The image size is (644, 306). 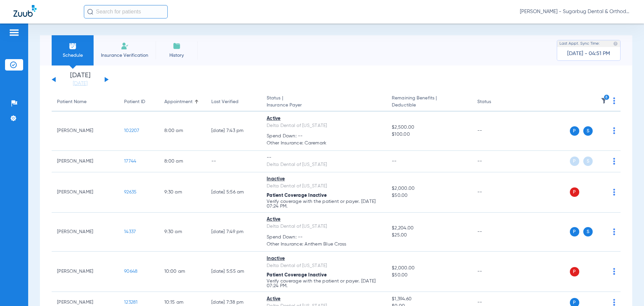 I want to click on span: Other Insurance: Caremark, so click(x=324, y=143).